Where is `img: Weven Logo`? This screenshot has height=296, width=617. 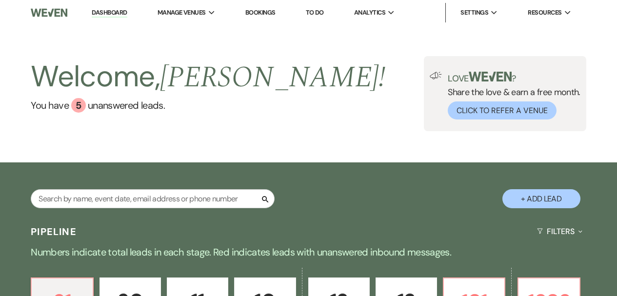
img: Weven Logo is located at coordinates (49, 13).